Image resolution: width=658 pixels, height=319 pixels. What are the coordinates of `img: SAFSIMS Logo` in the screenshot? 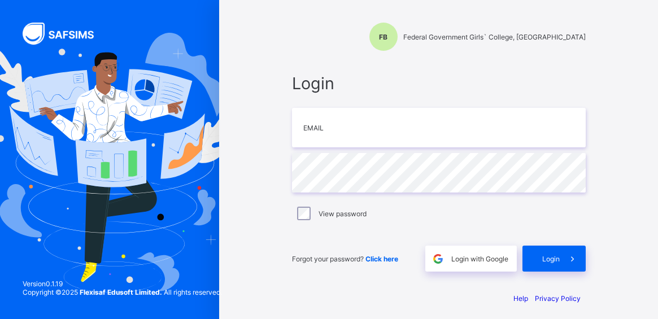 It's located at (65, 33).